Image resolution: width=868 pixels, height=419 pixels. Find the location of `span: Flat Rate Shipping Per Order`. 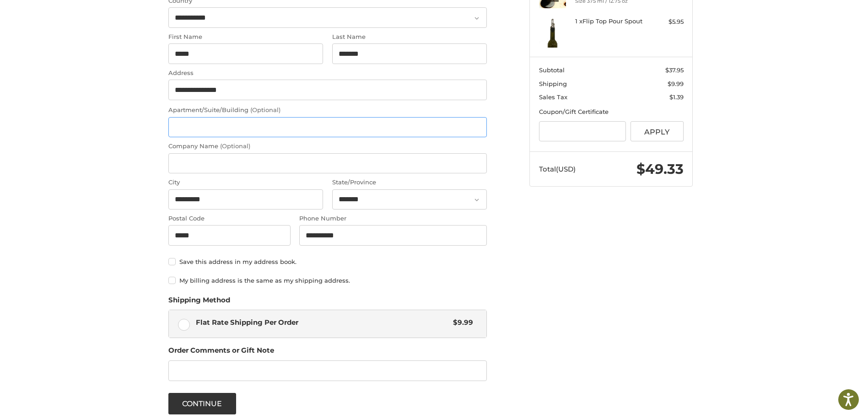

span: Flat Rate Shipping Per Order is located at coordinates (322, 323).